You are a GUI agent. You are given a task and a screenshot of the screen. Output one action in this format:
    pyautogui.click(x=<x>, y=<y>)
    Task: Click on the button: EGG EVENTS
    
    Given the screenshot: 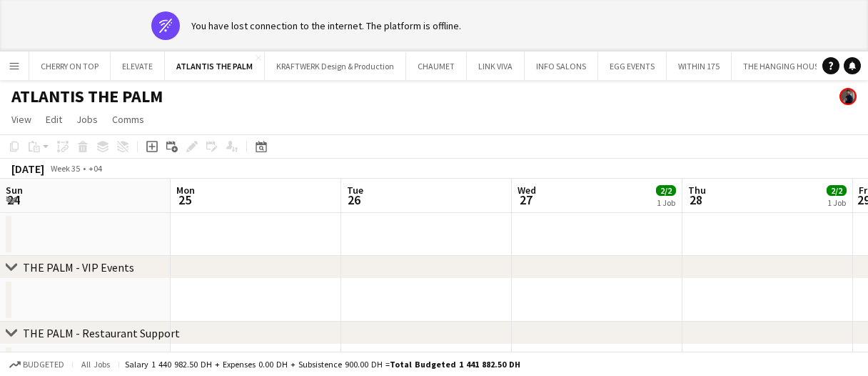 What is the action you would take?
    pyautogui.click(x=633, y=66)
    